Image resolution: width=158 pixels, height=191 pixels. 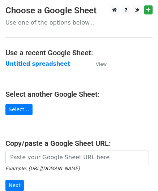 What do you see at coordinates (79, 53) in the screenshot?
I see `h4: Use a recent Google Sheet:` at bounding box center [79, 53].